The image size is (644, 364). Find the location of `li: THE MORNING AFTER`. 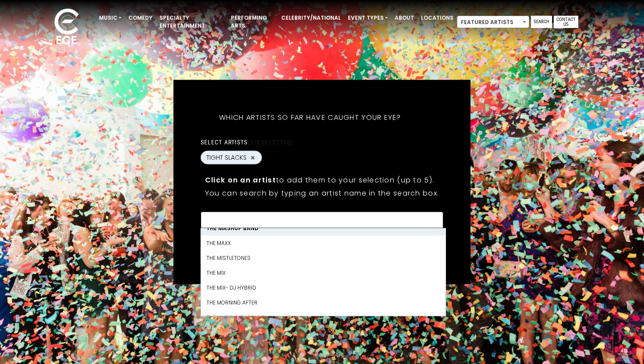

li: THE MORNING AFTER is located at coordinates (323, 303).